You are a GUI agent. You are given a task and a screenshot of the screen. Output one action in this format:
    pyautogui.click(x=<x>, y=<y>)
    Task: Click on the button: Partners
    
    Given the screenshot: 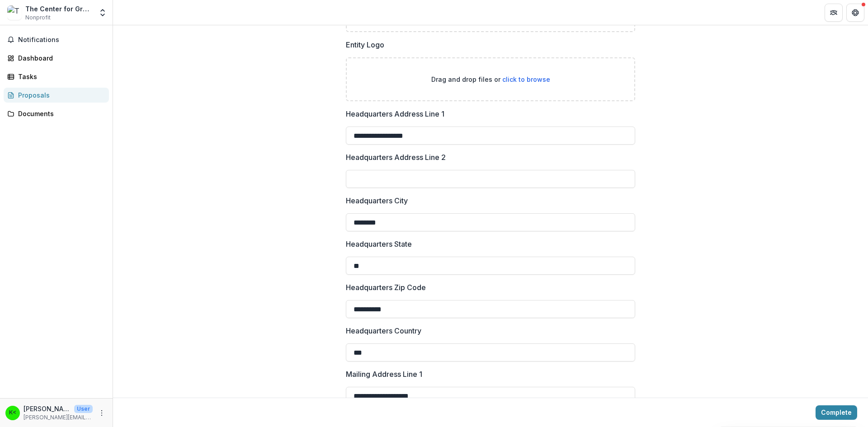 What is the action you would take?
    pyautogui.click(x=834, y=12)
    